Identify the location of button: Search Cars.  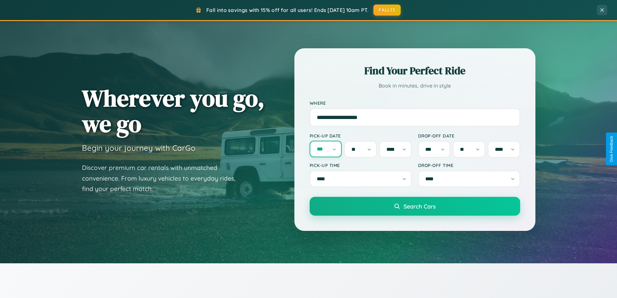
(415, 206).